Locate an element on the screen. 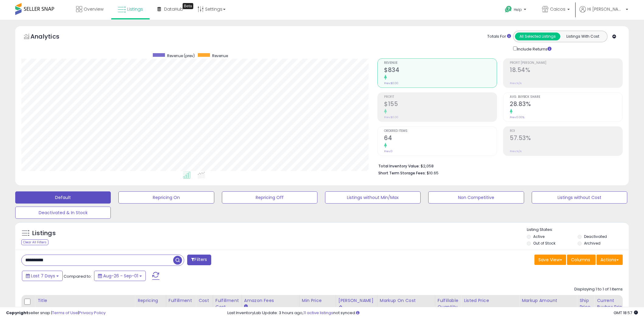 The width and height of the screenshot is (644, 319). th: The percentage added to the cost of goods (COGS) that forms the calculator for Min & Max prices. is located at coordinates (406, 307).